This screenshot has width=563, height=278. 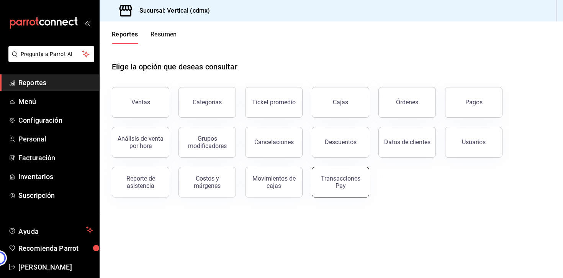 What do you see at coordinates (141, 102) in the screenshot?
I see `div: Ventas` at bounding box center [141, 102].